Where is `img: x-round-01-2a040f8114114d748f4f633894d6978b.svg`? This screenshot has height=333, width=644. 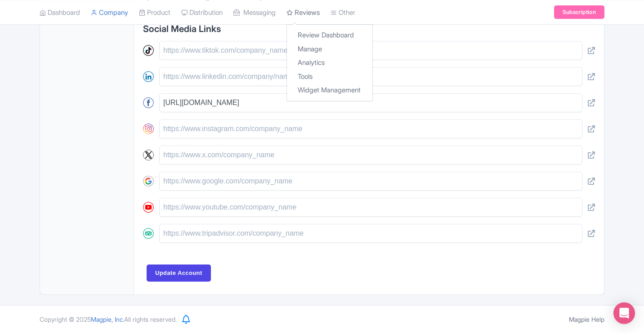 img: x-round-01-2a040f8114114d748f4f633894d6978b.svg is located at coordinates (148, 155).